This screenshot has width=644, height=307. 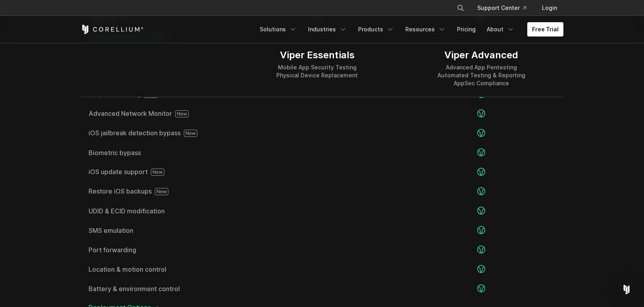 What do you see at coordinates (481, 75) in the screenshot?
I see `div: Advanced App Pentesting Automated Testing & Reporting AppSec Compliance` at bounding box center [481, 75].